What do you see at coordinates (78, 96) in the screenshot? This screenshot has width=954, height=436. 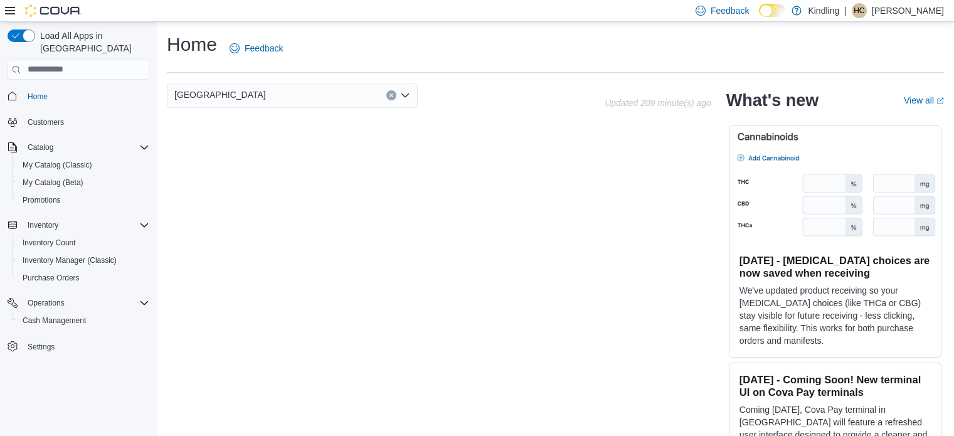 I see `button: Home` at bounding box center [78, 96].